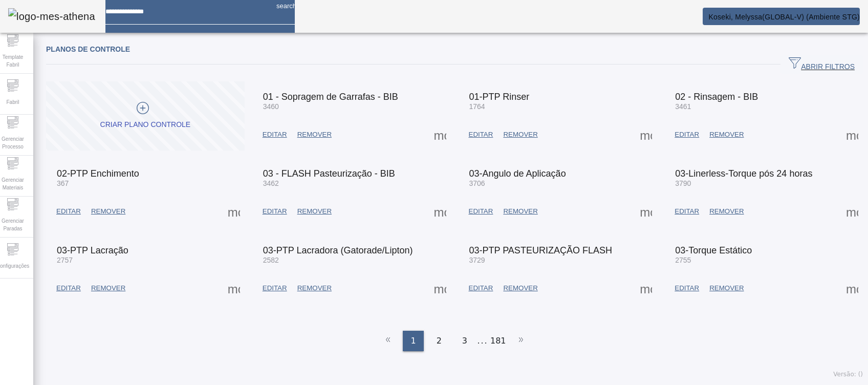  What do you see at coordinates (93, 251) in the screenshot?
I see `span: 03-PTP Lacração` at bounding box center [93, 251].